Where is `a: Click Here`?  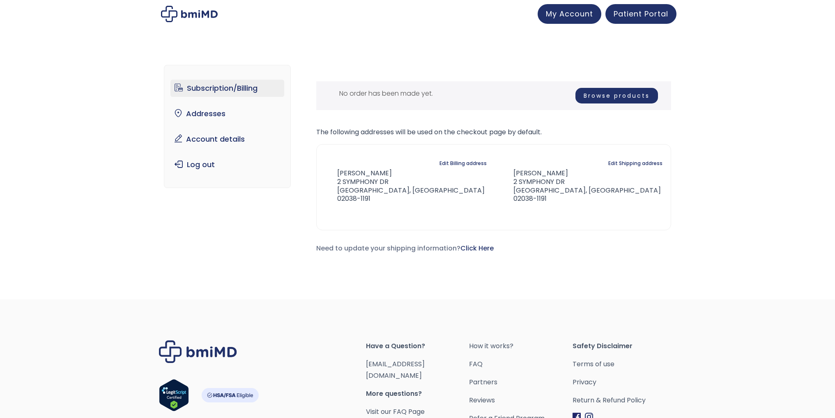 a: Click Here is located at coordinates (477, 248).